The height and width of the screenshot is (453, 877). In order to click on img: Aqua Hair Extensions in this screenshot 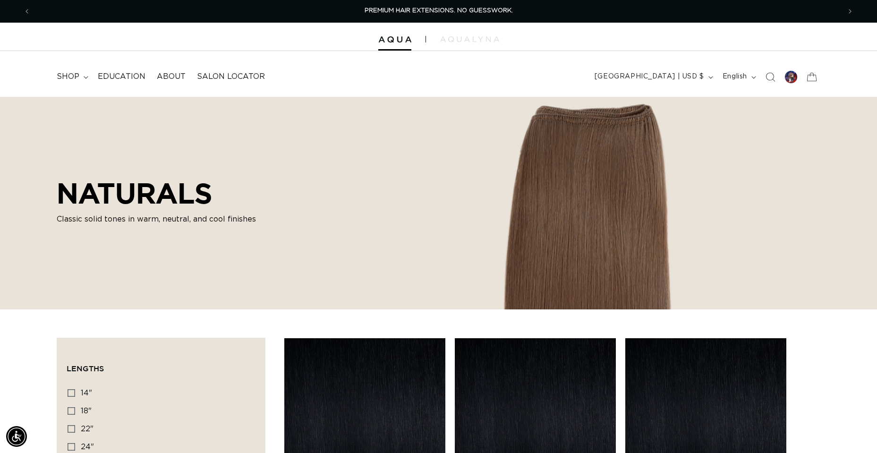, I will do `click(395, 40)`.